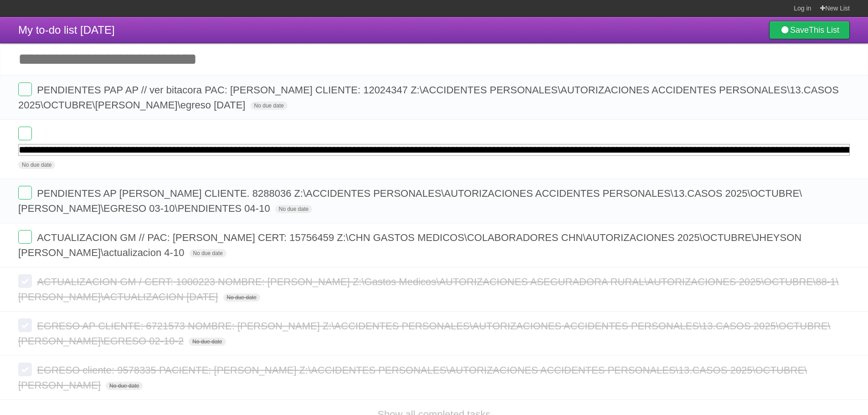 The width and height of the screenshot is (868, 415). Describe the element at coordinates (809, 30) in the screenshot. I see `a: SaveThis List` at that location.